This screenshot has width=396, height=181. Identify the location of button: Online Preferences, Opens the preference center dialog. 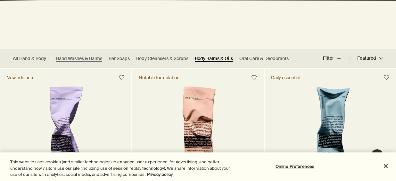
(295, 166).